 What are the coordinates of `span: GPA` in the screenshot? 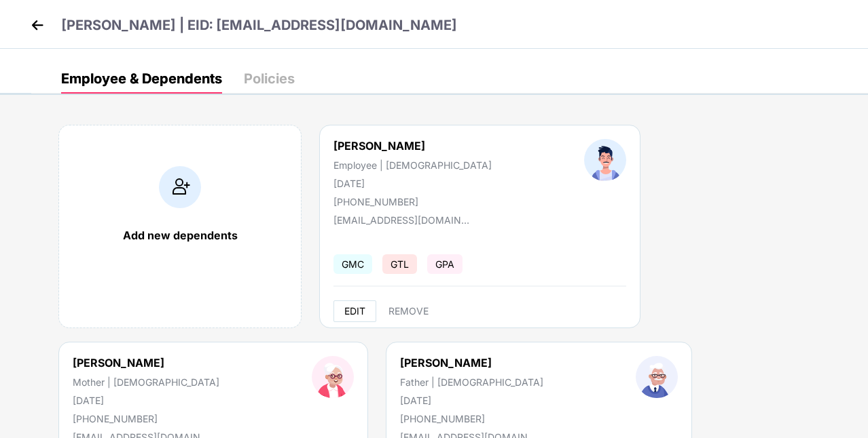 It's located at (445, 264).